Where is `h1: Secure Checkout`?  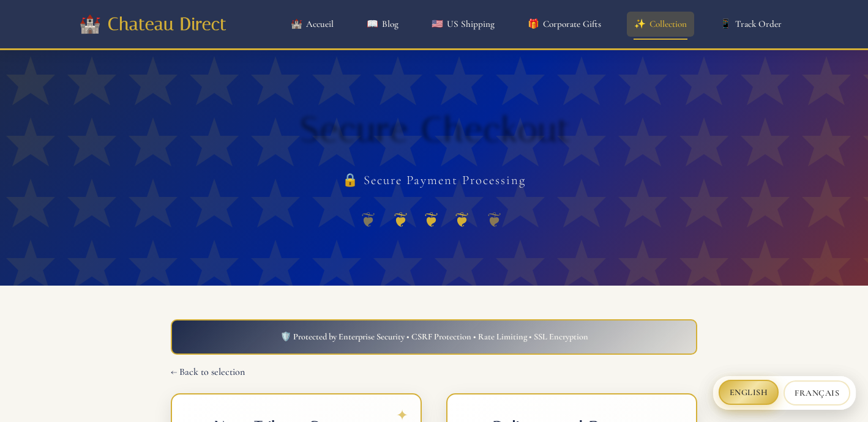 h1: Secure Checkout is located at coordinates (434, 128).